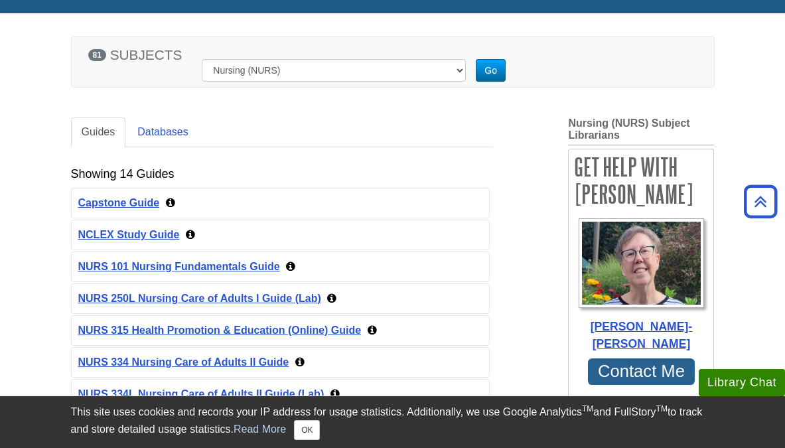  Describe the element at coordinates (641, 263) in the screenshot. I see `img: Profile Photo` at that location.